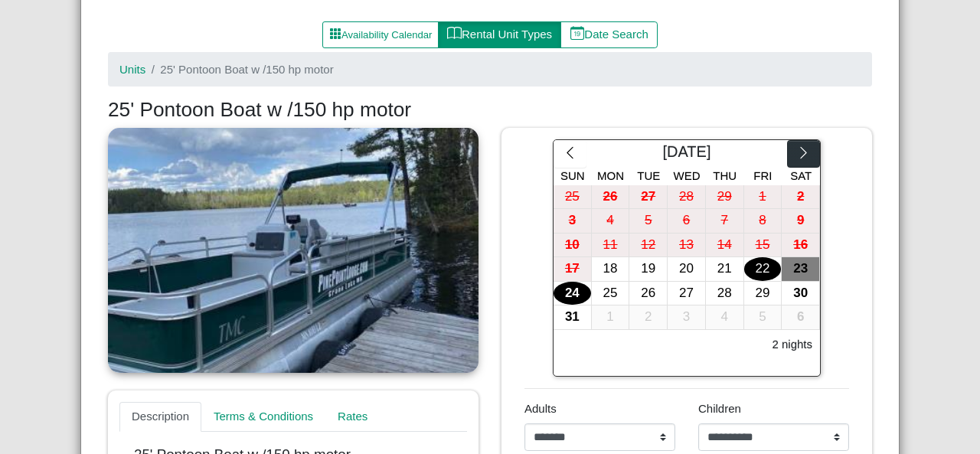  What do you see at coordinates (572, 245) in the screenshot?
I see `div: 10` at bounding box center [572, 245].